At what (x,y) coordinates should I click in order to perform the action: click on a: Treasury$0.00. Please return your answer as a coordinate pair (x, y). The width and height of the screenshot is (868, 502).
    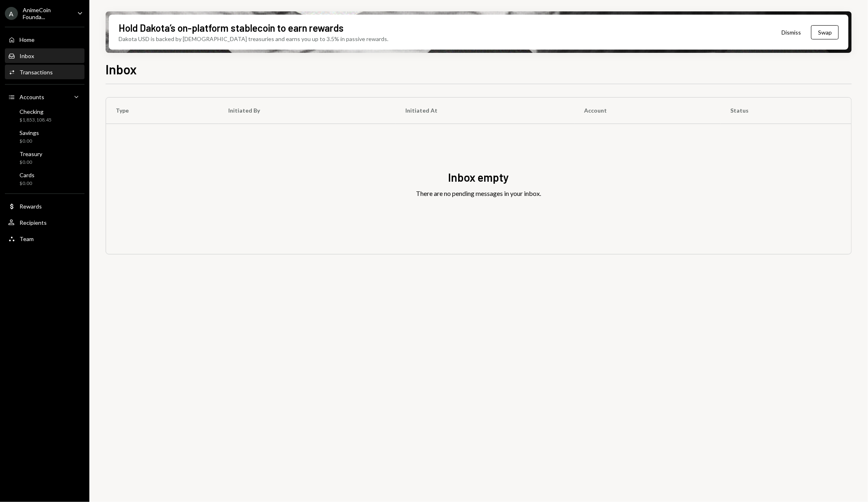
    Looking at the image, I should click on (45, 158).